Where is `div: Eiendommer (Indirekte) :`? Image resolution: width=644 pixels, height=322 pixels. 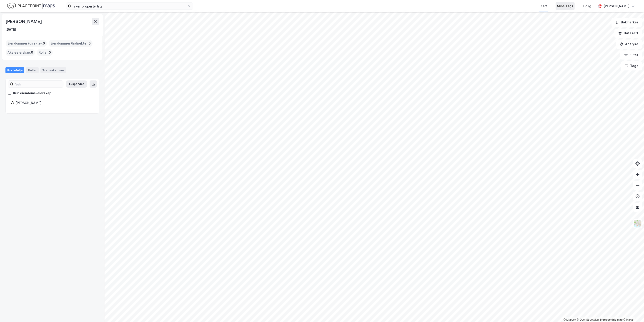 div: Eiendommer (Indirekte) : is located at coordinates (71, 44).